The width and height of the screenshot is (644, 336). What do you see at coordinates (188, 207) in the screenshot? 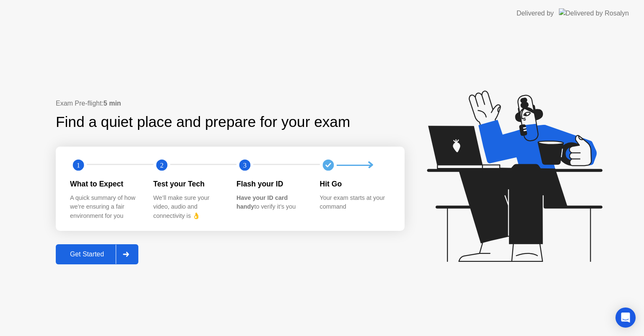
I see `div: We’ll make sure your video, audio and connectivity is 👌` at bounding box center [188, 207].